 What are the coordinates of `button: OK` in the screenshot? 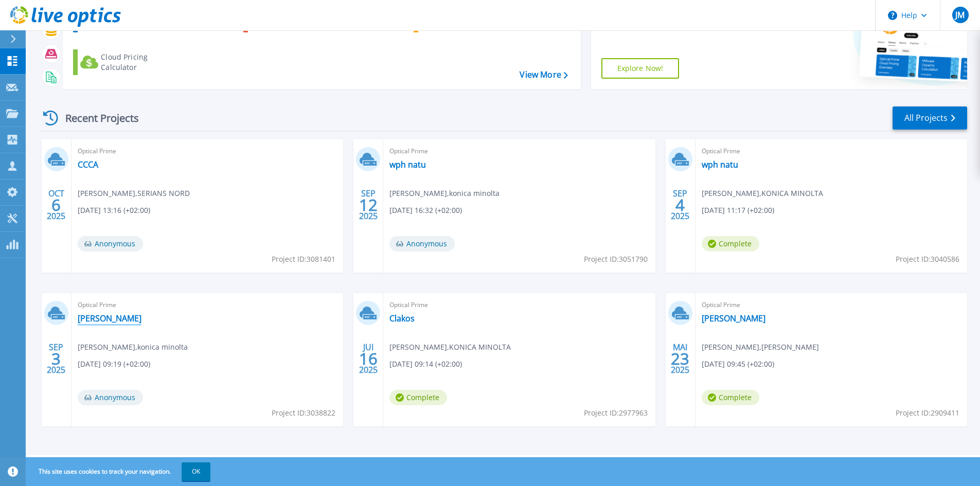 It's located at (196, 472).